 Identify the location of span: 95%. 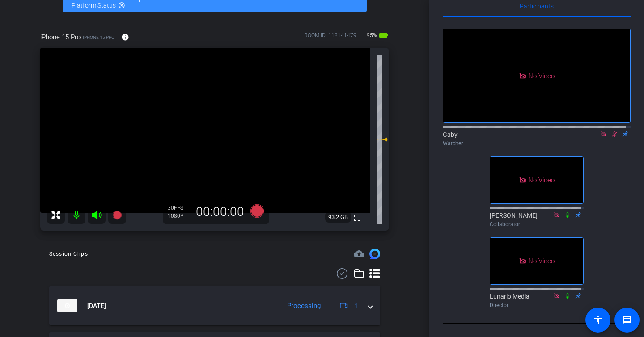
(372, 36).